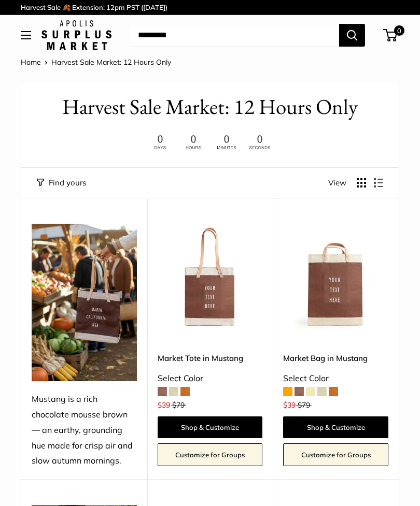  I want to click on button: Display products as grid, so click(361, 183).